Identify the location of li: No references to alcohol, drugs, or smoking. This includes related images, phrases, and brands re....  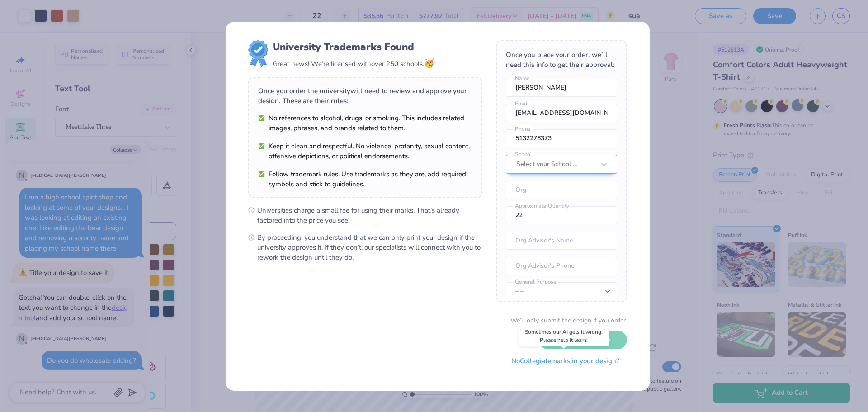
(365, 123).